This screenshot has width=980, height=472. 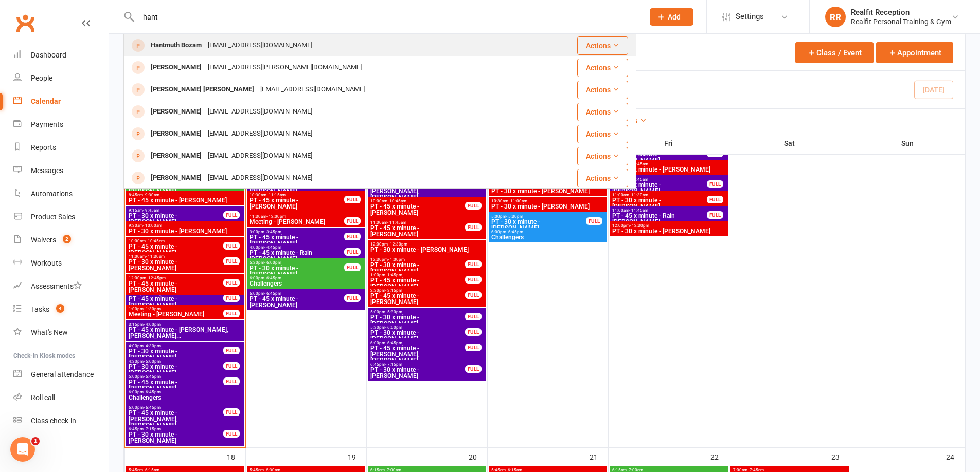 What do you see at coordinates (51, 194) in the screenshot?
I see `div: Automations` at bounding box center [51, 194].